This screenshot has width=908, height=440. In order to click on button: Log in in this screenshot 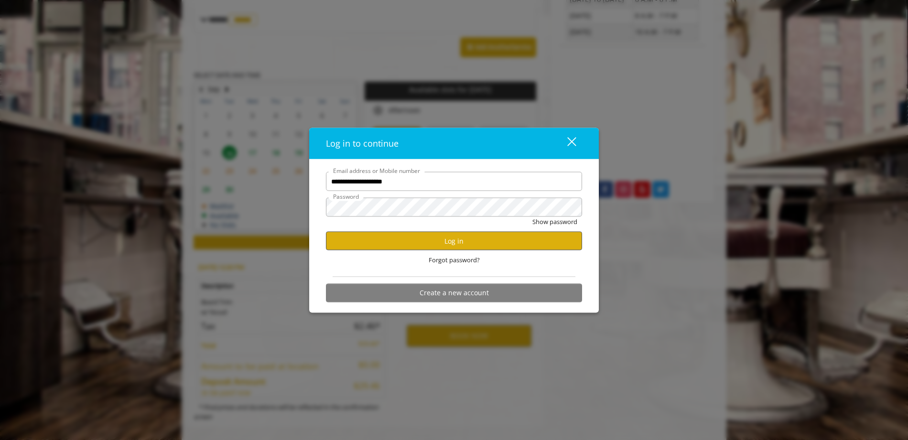, I will do `click(454, 241)`.